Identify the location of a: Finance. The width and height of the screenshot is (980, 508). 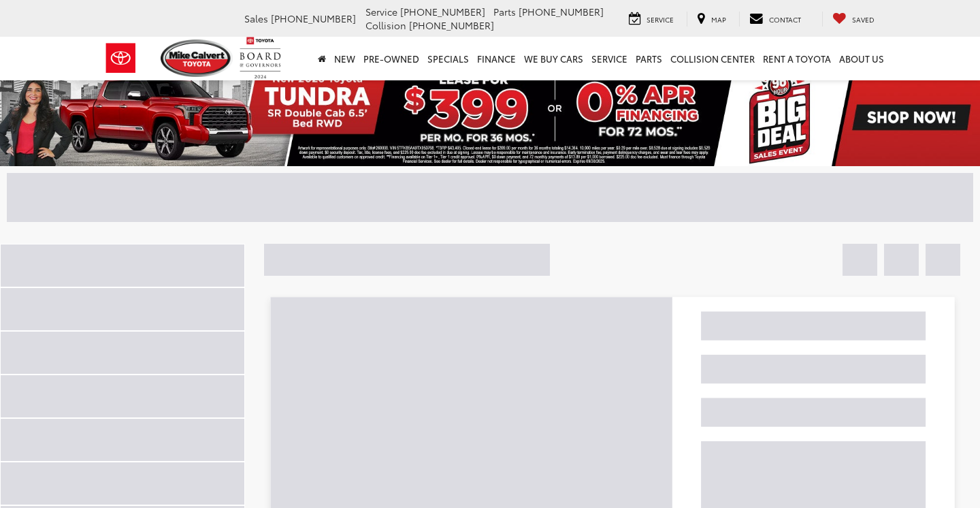
(496, 59).